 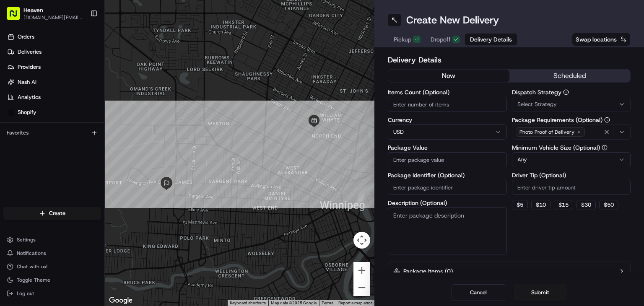 I want to click on a: Providers, so click(x=54, y=67).